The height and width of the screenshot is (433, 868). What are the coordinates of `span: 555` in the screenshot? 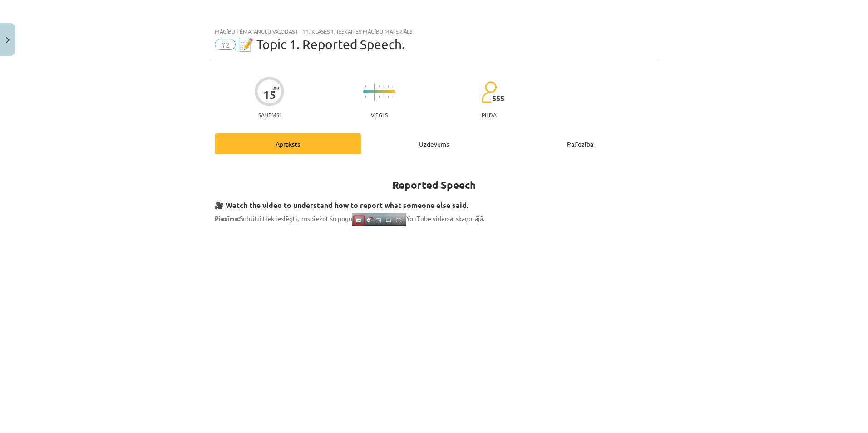 It's located at (498, 98).